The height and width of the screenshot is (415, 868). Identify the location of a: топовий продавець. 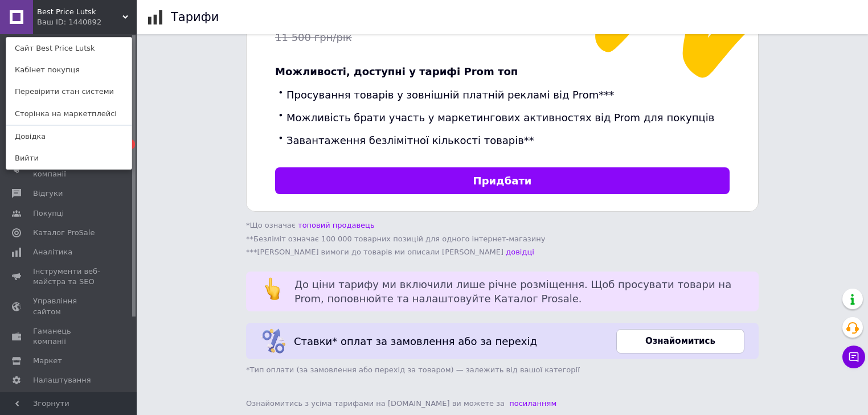
(335, 225).